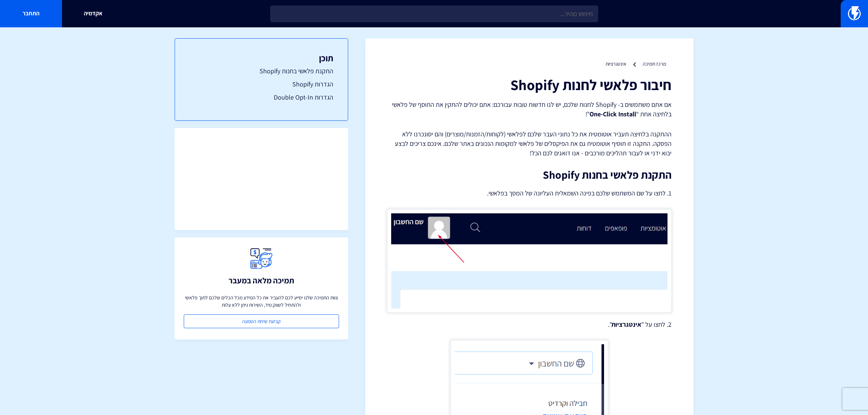 The height and width of the screenshot is (415, 868). Describe the element at coordinates (529, 175) in the screenshot. I see `h2: התקנת פלאשי בחנות Shopify` at that location.